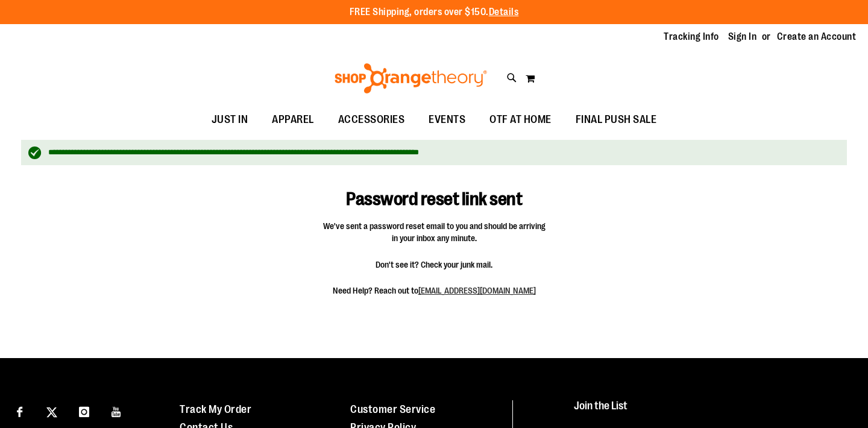  What do you see at coordinates (817, 37) in the screenshot?
I see `a: Create an Account` at bounding box center [817, 37].